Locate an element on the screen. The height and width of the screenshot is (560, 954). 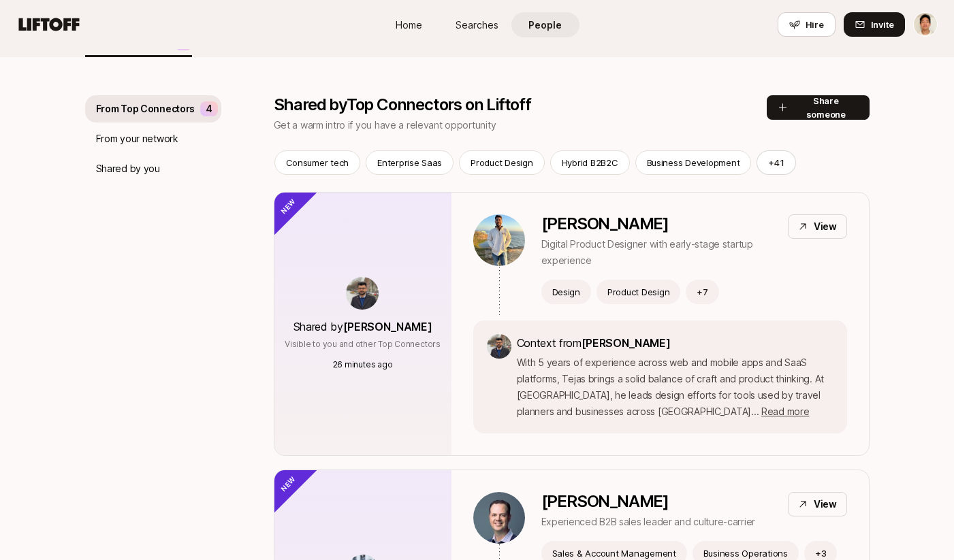
p: Get a warm intro if you have a relevant opportunity is located at coordinates (520, 126).